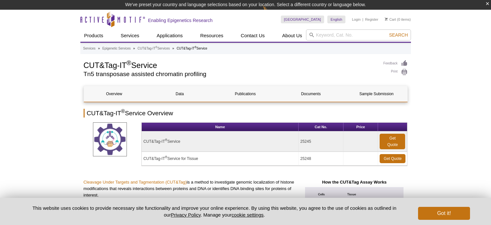 Image resolution: width=491 pixels, height=225 pixels. Describe the element at coordinates (372, 19) in the screenshot. I see `a: Register` at that location.